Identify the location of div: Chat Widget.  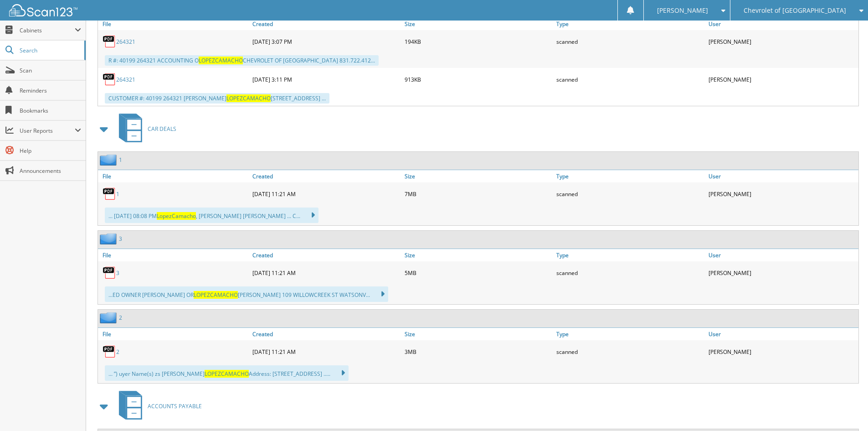
(845, 409).